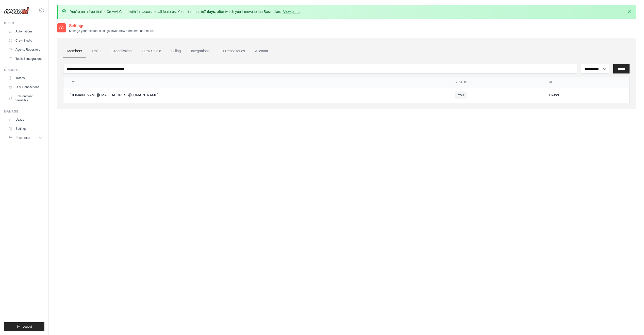 The image size is (644, 335). I want to click on p: Manage your account settings, invite new members, and more., so click(111, 31).